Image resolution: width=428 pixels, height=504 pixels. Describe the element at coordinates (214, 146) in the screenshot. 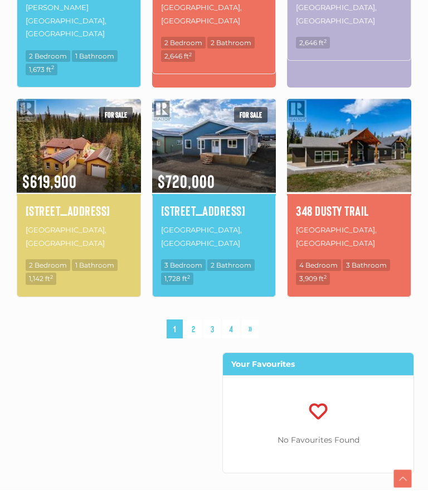

I see `img: 11 OMEGA STREET, Whitehorse, Yukon` at that location.